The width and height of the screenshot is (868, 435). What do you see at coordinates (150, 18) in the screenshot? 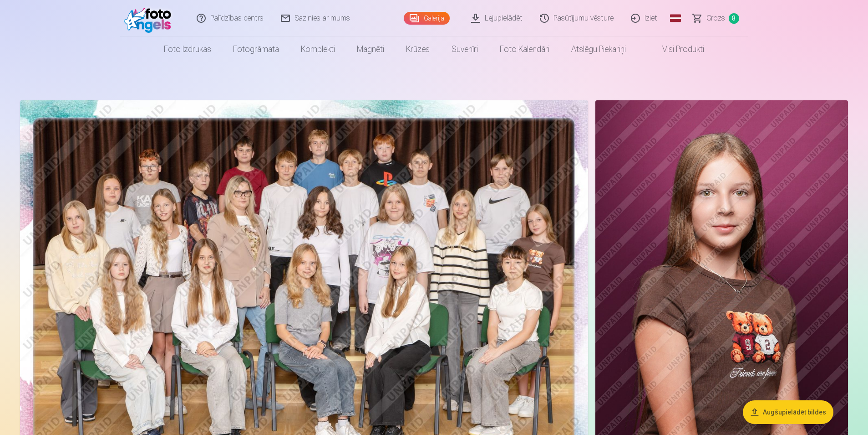
I see `img: /fa1` at bounding box center [150, 18].